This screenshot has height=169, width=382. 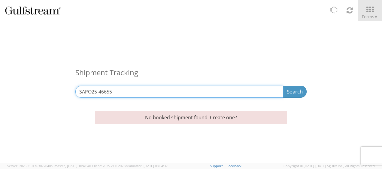 What do you see at coordinates (49, 166) in the screenshot?
I see `span: Server: 2025.21.0-c63077040a8` at bounding box center [49, 166].